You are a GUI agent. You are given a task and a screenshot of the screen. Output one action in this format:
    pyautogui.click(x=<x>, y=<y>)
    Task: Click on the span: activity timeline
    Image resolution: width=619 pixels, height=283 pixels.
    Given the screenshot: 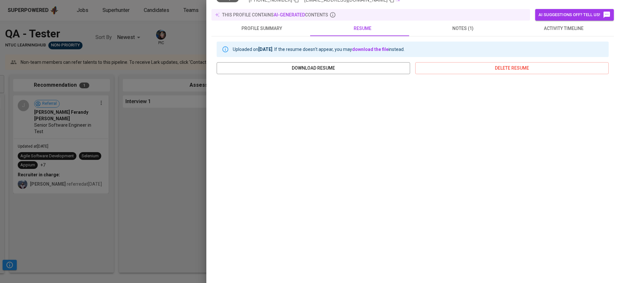 What is the action you would take?
    pyautogui.click(x=564, y=28)
    